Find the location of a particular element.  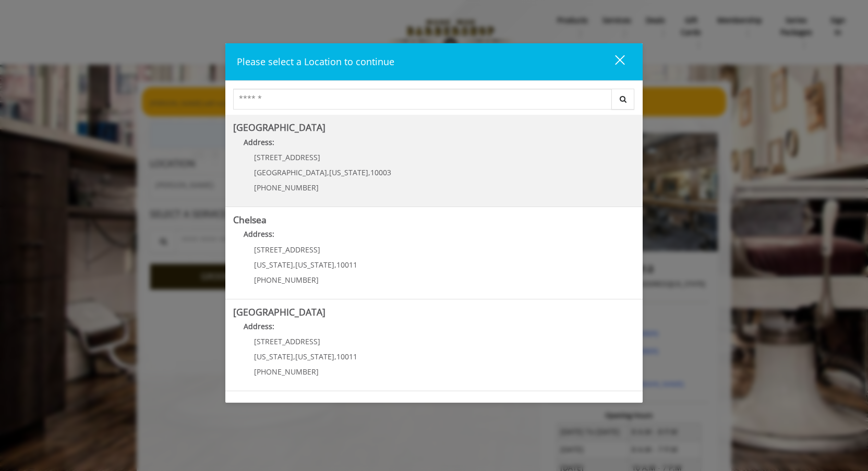

b: Chelsea is located at coordinates (250, 219).